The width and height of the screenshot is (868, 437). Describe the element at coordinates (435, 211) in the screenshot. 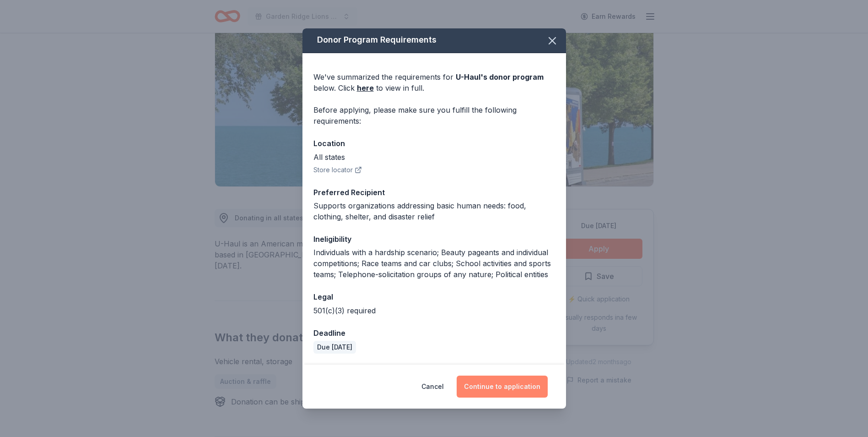

I see `div: Supports organizations addressing basic human needs: food, clothing, shelter, and disaster relief` at that location.